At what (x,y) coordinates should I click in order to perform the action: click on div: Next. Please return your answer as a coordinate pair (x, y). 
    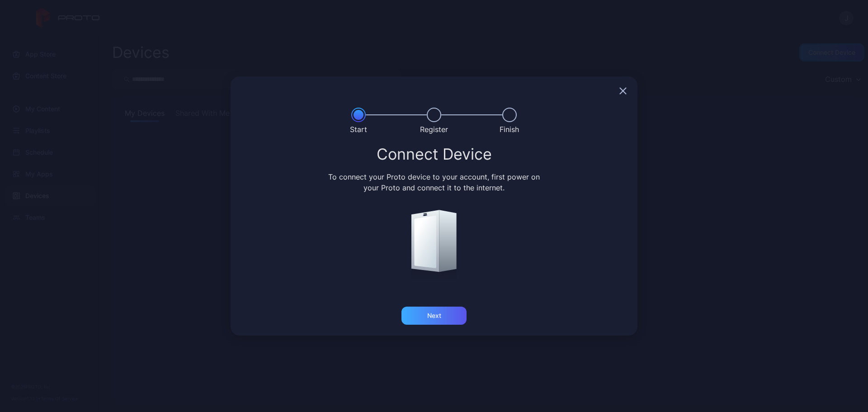
    Looking at the image, I should click on (434, 316).